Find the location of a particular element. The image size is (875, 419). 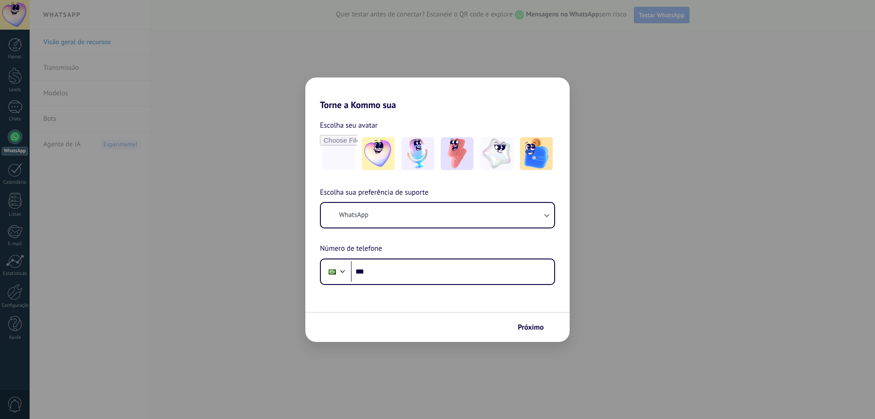

span: Próximo is located at coordinates (530, 327).